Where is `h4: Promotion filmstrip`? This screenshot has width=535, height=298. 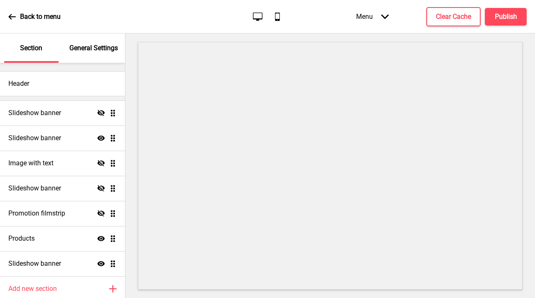 h4: Promotion filmstrip is located at coordinates (37, 213).